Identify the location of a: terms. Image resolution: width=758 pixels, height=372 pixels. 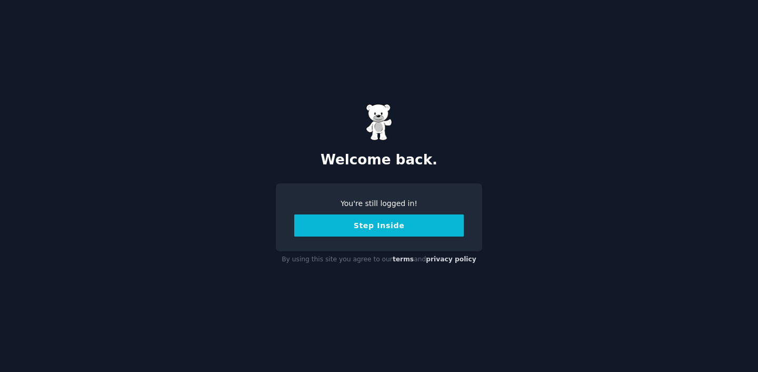
(403, 259).